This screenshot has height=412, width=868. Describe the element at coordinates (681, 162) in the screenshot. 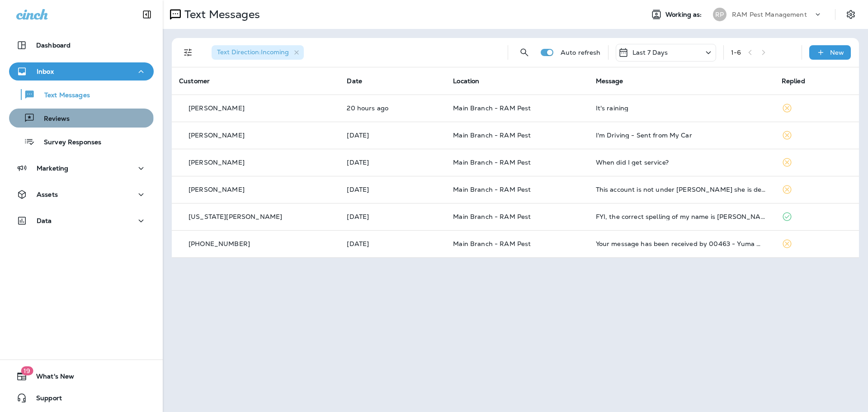

I see `div: When did I get service?` at that location.